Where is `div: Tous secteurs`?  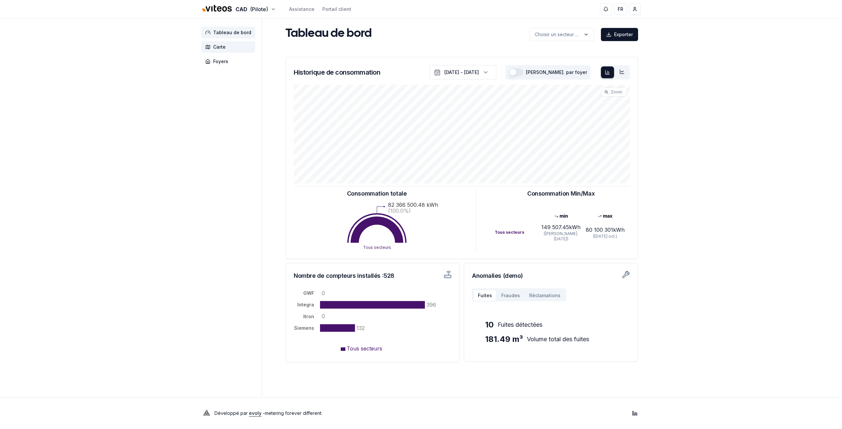 div: Tous secteurs is located at coordinates (516, 232).